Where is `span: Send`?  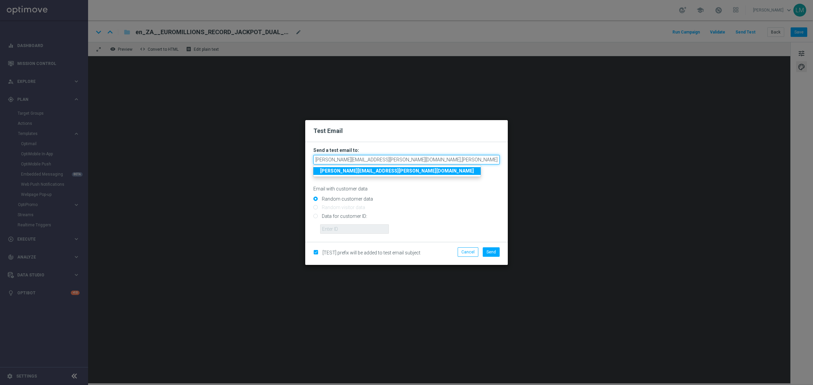 span: Send is located at coordinates (491, 252).